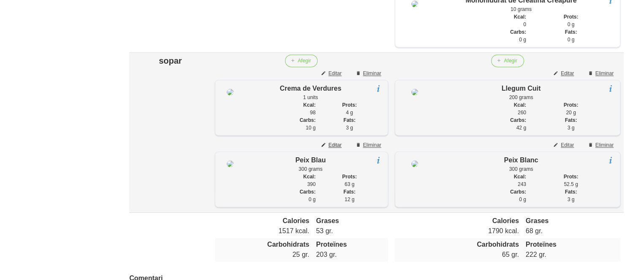  Describe the element at coordinates (349, 113) in the screenshot. I see `span: 4 g` at that location.